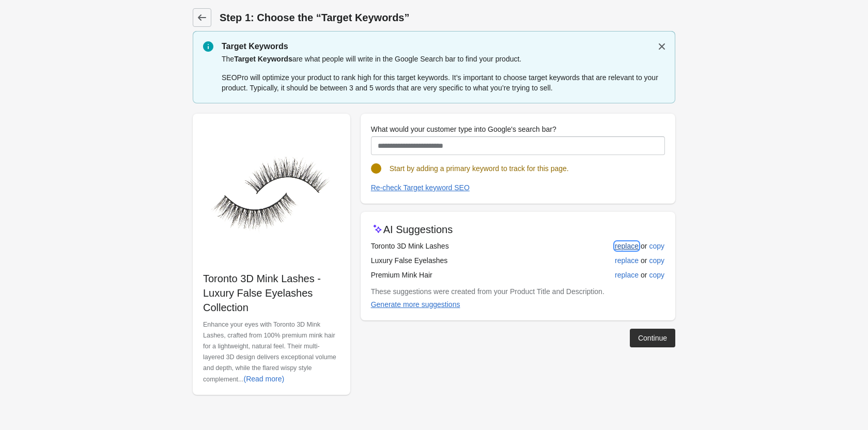 This screenshot has height=430, width=868. What do you see at coordinates (444, 47) in the screenshot?
I see `p: Target Keywords` at bounding box center [444, 47].